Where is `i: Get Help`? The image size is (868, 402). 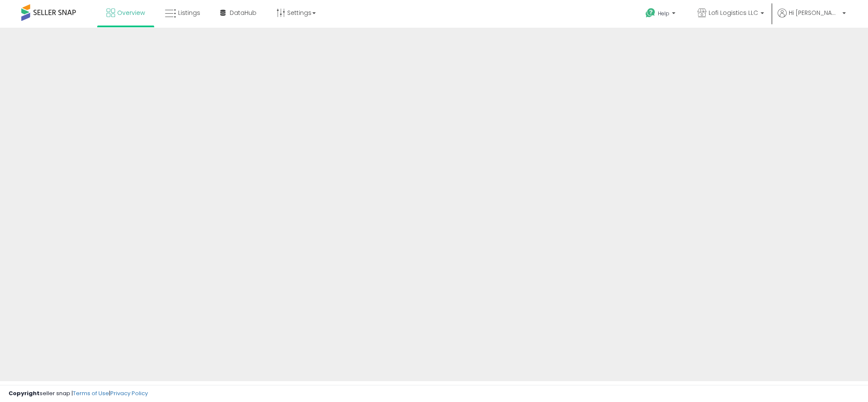
i: Get Help is located at coordinates (650, 13).